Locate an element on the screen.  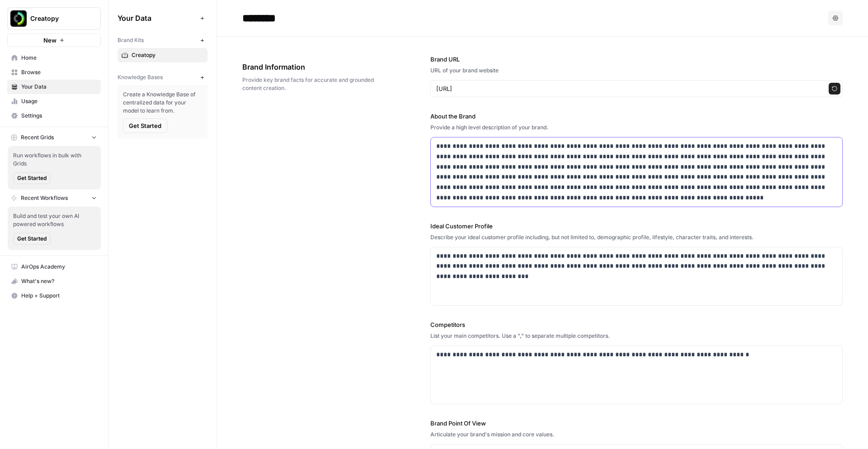
a: Browse is located at coordinates (54, 73).